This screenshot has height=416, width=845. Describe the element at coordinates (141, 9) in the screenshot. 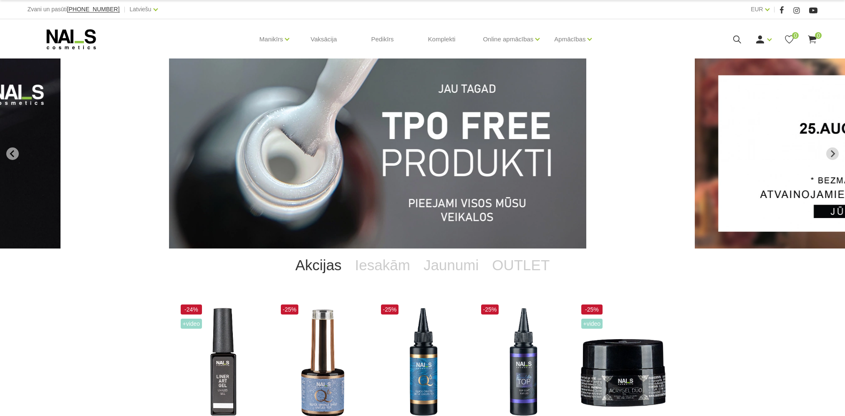

I see `a: Latviešu` at that location.